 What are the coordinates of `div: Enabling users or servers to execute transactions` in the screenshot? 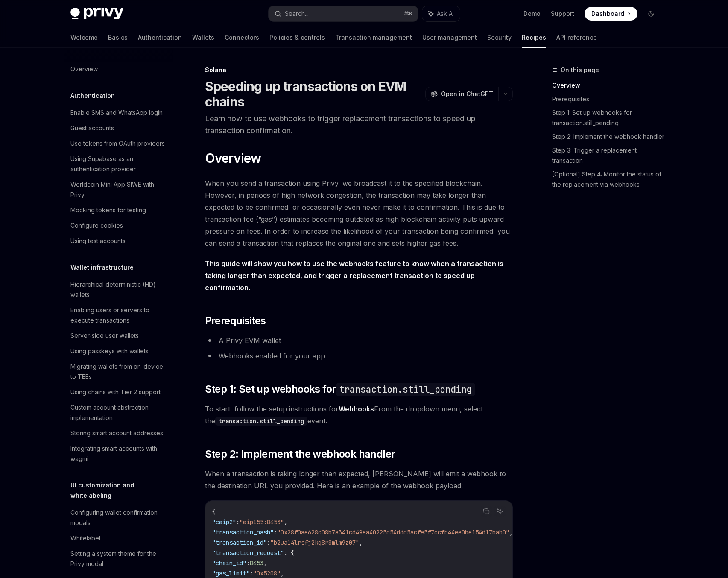 It's located at (119, 316).